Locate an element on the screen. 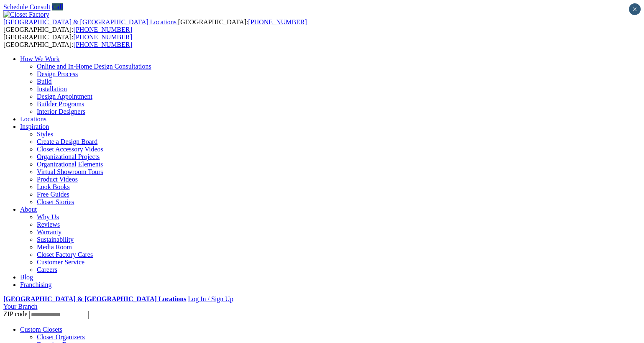  a: Organizational Projects is located at coordinates (68, 156).